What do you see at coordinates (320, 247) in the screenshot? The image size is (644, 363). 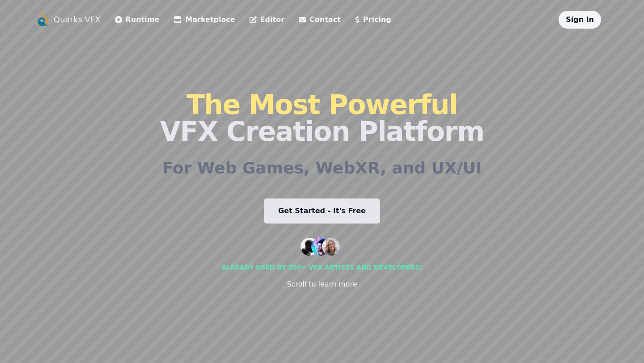 I see `img: customer 2` at bounding box center [320, 247].